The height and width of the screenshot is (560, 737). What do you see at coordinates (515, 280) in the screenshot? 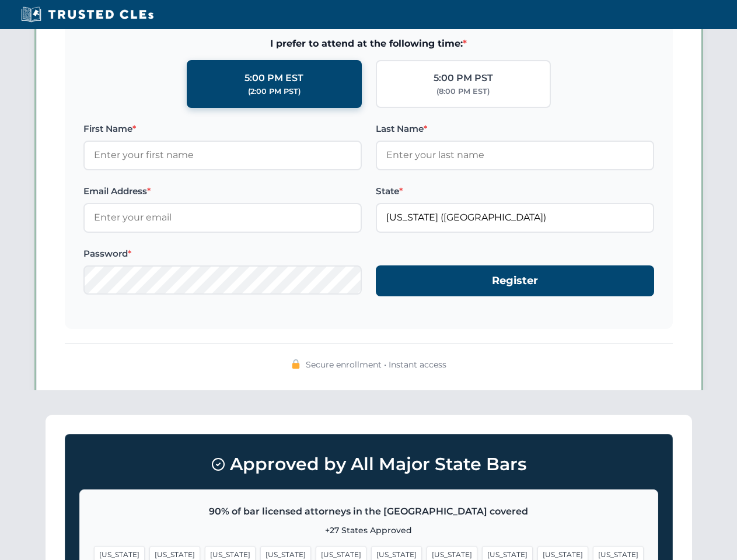
I see `button: Register` at bounding box center [515, 280].